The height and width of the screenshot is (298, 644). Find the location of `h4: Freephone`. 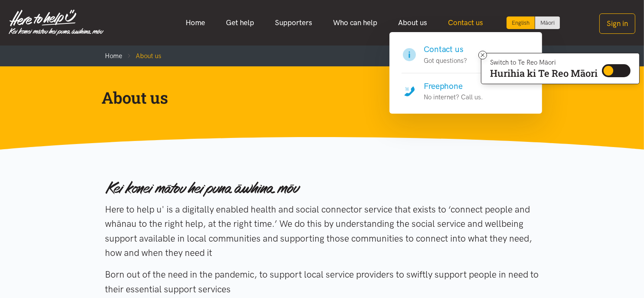

h4: Freephone is located at coordinates (454, 86).